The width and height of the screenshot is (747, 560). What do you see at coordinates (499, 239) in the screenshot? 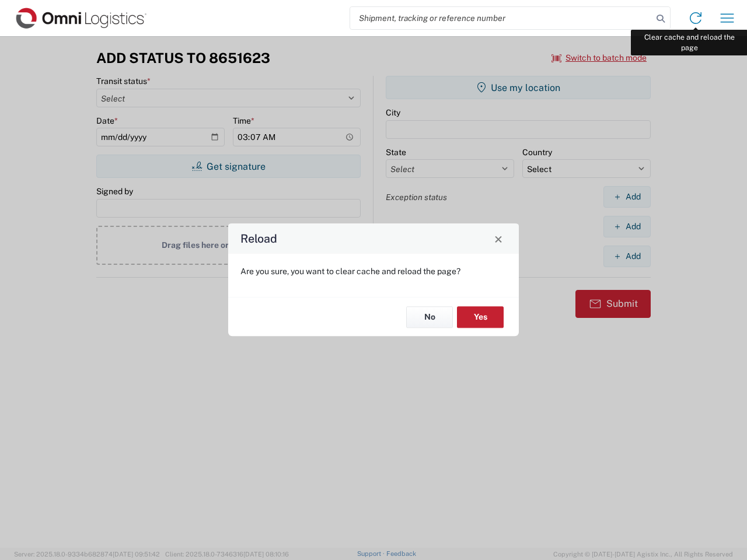
I see `button: Close` at bounding box center [499, 239].